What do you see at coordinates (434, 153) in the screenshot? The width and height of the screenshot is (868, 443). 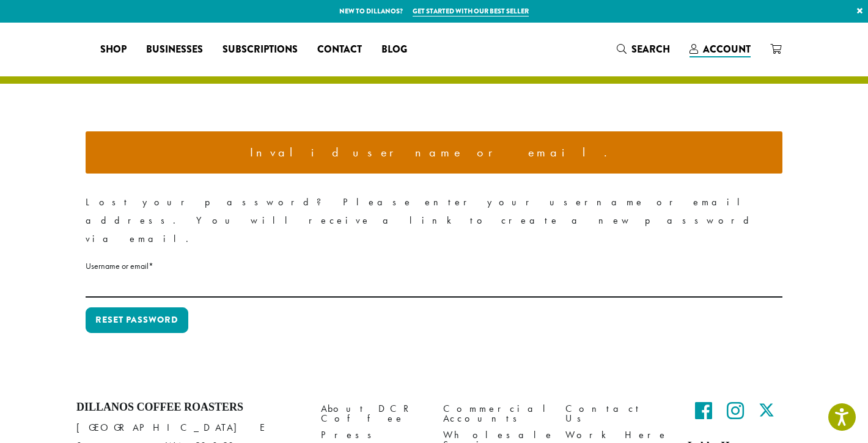 I see `li: Invalid username or email.` at bounding box center [434, 153].